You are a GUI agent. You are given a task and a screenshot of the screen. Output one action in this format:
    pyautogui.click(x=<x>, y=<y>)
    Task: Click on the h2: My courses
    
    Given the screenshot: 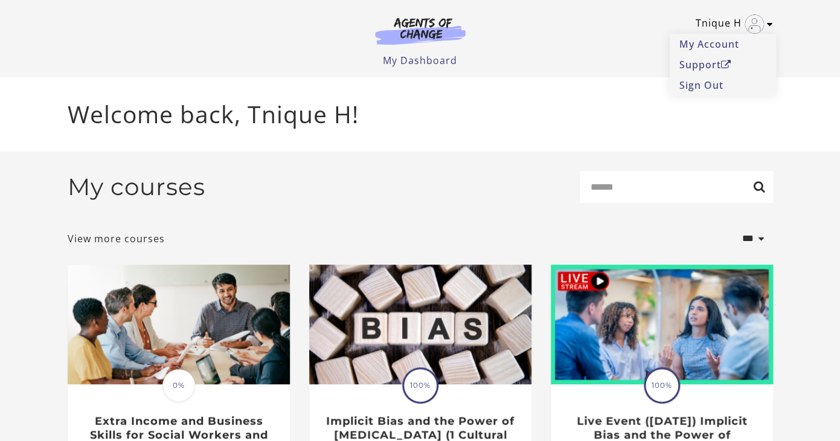 What is the action you would take?
    pyautogui.click(x=137, y=187)
    